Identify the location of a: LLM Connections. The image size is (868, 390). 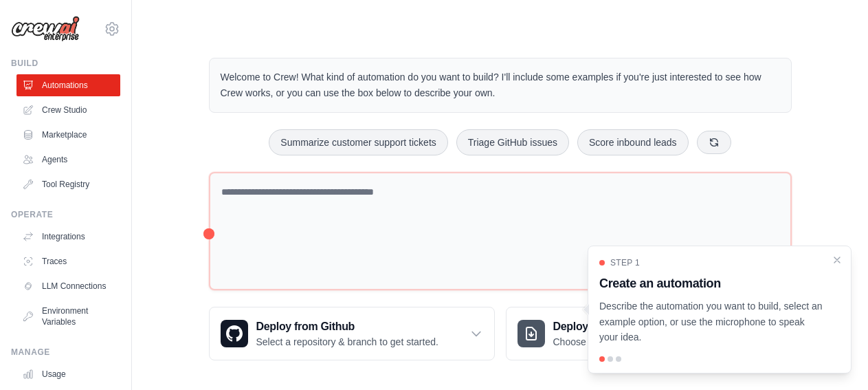
(68, 286).